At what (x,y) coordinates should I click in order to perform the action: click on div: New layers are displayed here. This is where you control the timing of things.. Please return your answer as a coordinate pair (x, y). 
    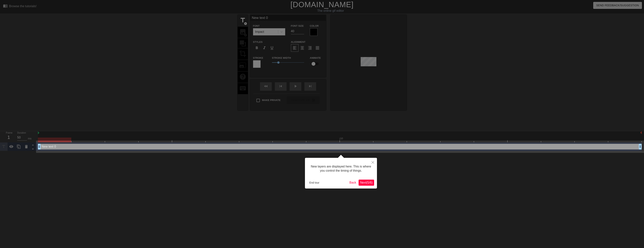
    Looking at the image, I should click on (341, 169).